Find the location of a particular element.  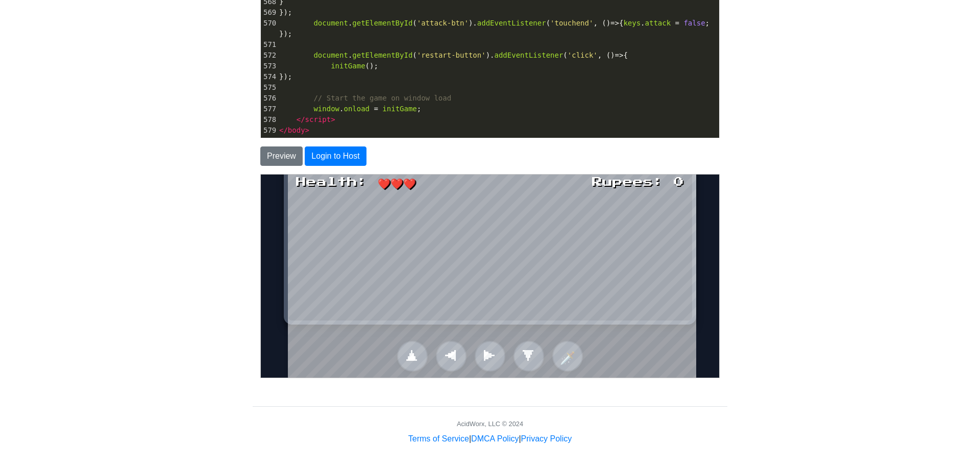

span: window is located at coordinates (326, 109).